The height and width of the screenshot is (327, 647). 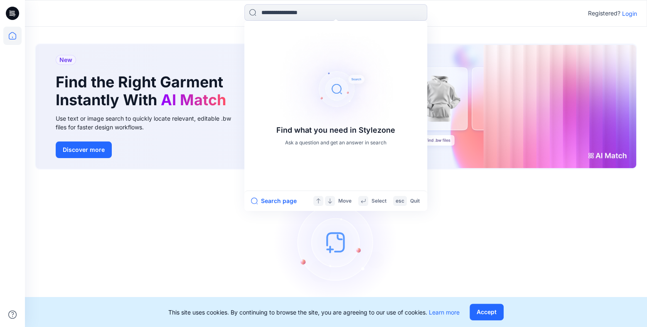 What do you see at coordinates (83, 150) in the screenshot?
I see `button: Discover more` at bounding box center [83, 150].